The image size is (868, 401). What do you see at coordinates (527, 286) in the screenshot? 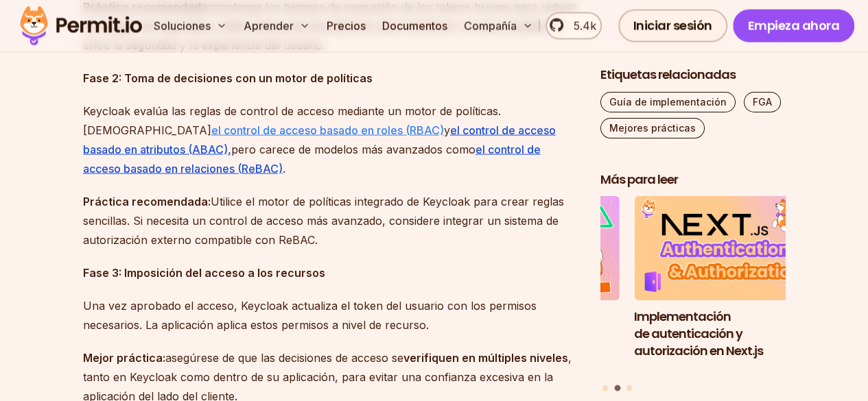
I see `li: 1 de 3` at bounding box center [527, 286].